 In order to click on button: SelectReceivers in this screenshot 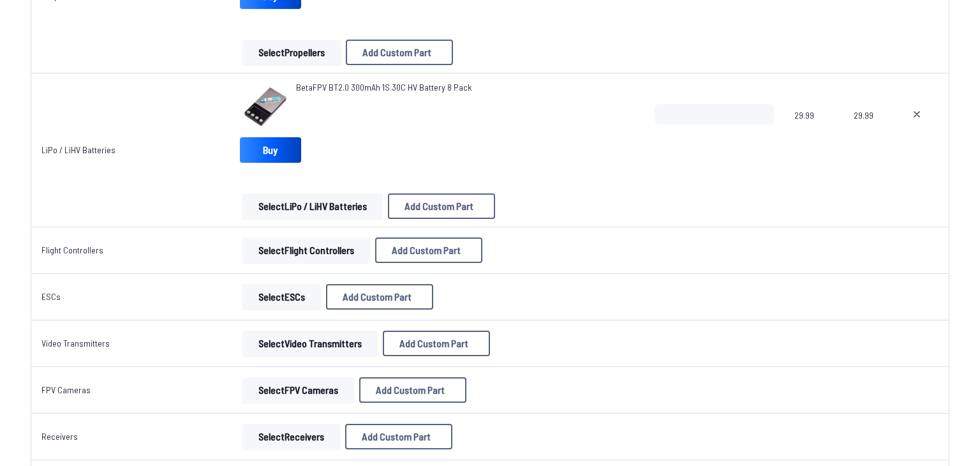, I will do `click(291, 437)`.